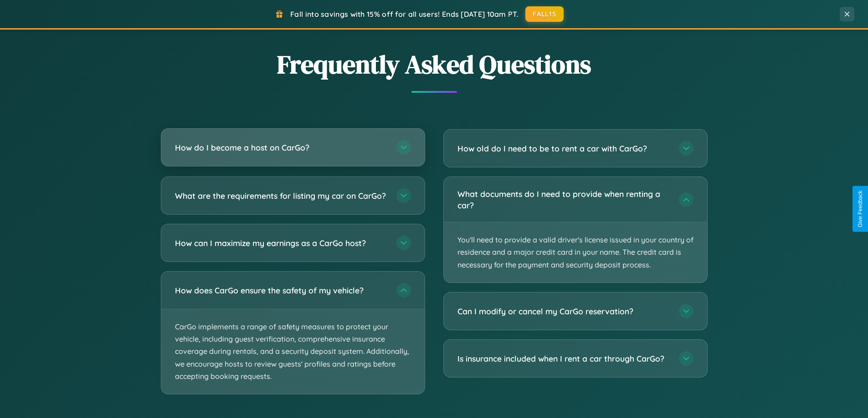 This screenshot has width=868, height=418. I want to click on p: You'll need to provide a valid driver's license issued in your country of residence and a major c..., so click(575, 253).